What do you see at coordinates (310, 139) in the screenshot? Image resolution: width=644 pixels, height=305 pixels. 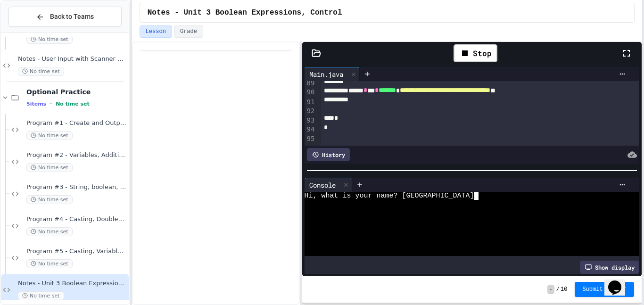 I see `div: 95` at bounding box center [310, 139].